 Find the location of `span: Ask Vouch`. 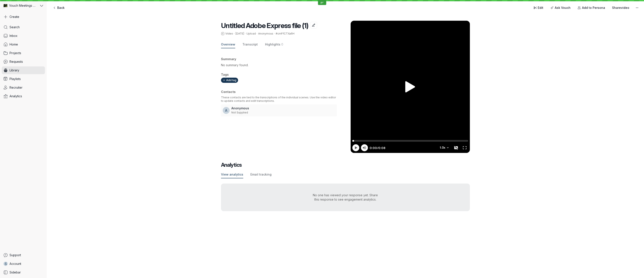

span: Ask Vouch is located at coordinates (563, 8).